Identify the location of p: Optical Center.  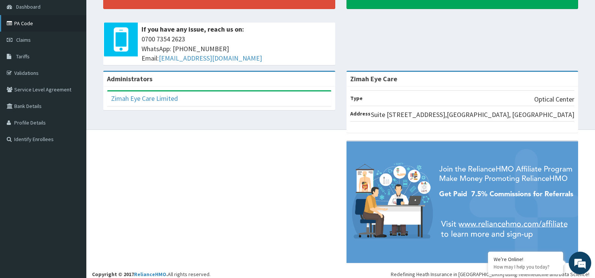
(554, 99).